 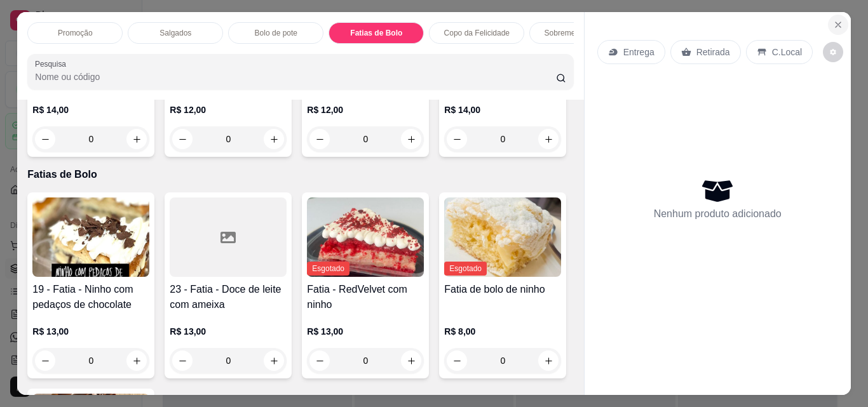 I want to click on p: Nenhum produto adicionado, so click(x=718, y=214).